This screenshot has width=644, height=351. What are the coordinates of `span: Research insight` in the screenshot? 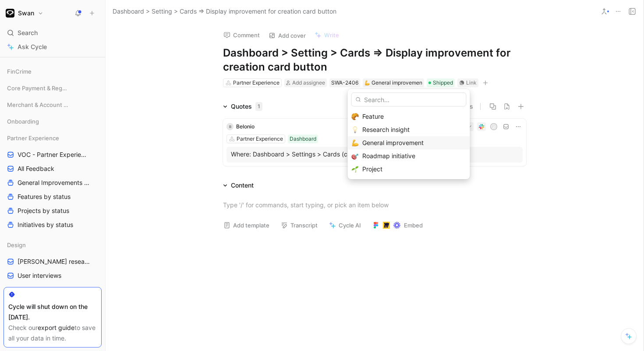 It's located at (386, 129).